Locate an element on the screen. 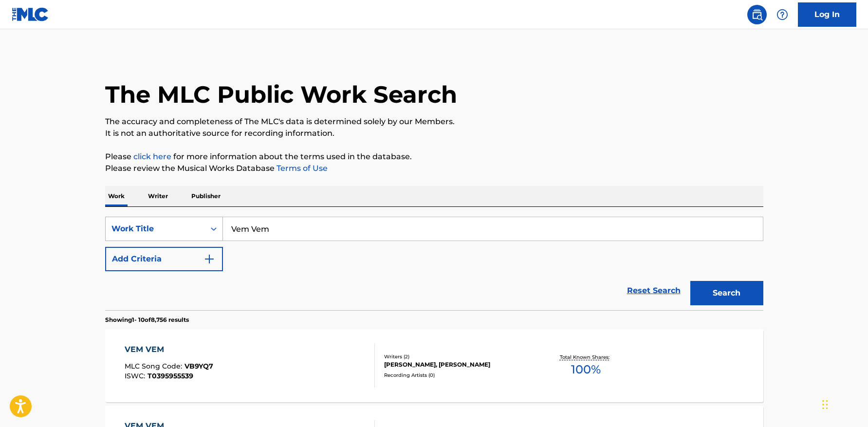 The height and width of the screenshot is (427, 868). button: Add Criteria is located at coordinates (164, 259).